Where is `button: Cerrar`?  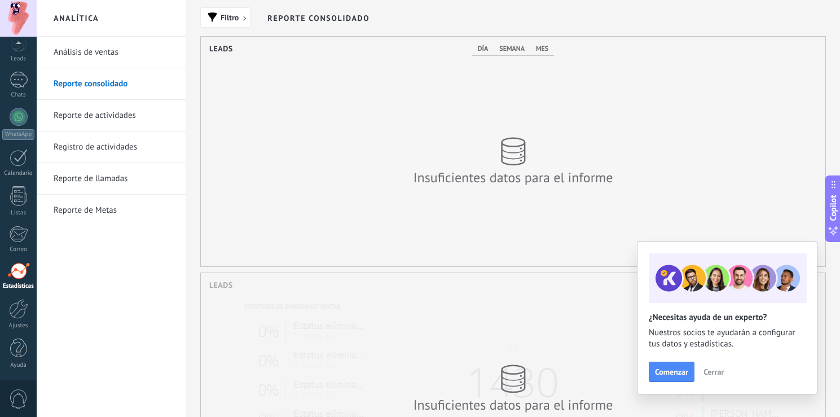
button: Cerrar is located at coordinates (713, 372).